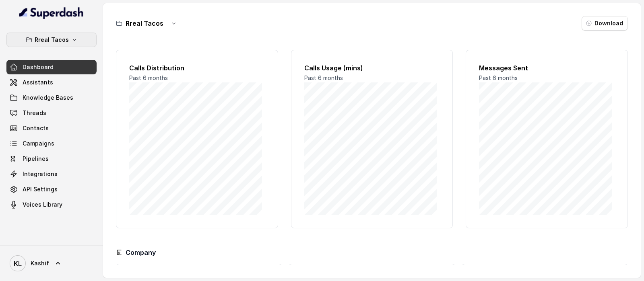  Describe the element at coordinates (35, 128) in the screenshot. I see `span: Contacts` at that location.